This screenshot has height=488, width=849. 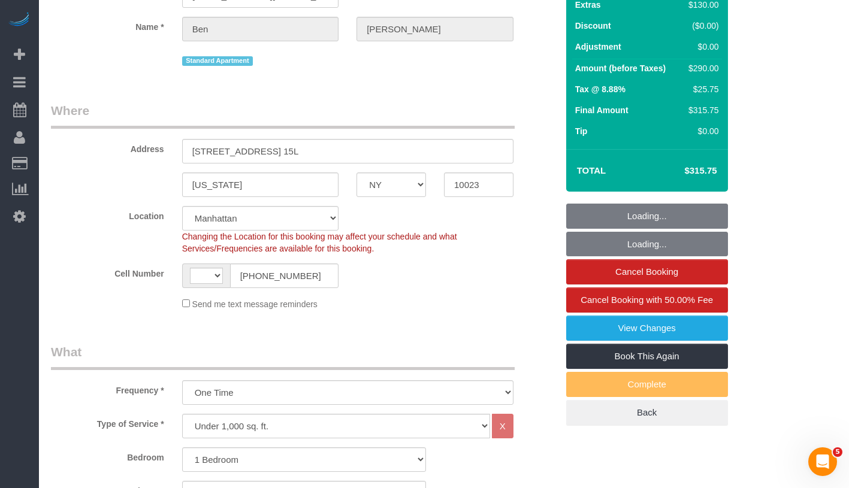 What do you see at coordinates (620, 68) in the screenshot?
I see `label: Amount (before Taxes)` at bounding box center [620, 68].